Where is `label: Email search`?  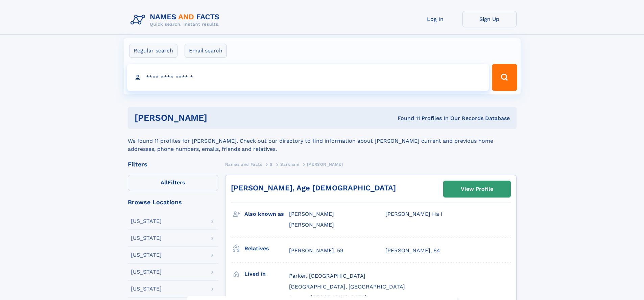 label: Email search is located at coordinates (205, 51).